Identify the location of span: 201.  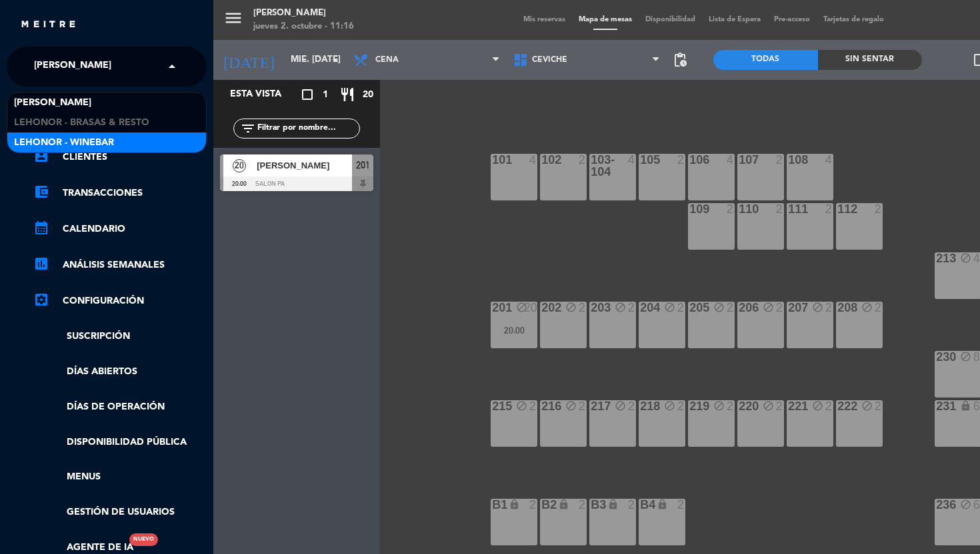
(363, 165).